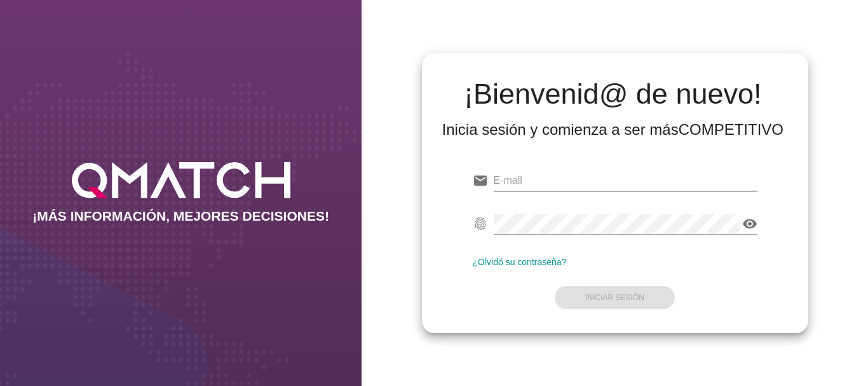  I want to click on div: Inicia sesión y comienza a ser más, so click(613, 130).